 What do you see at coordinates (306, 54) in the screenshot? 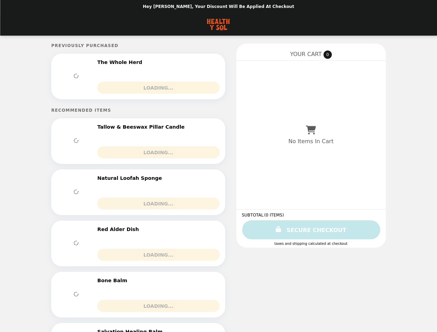
I see `span: YOUR CART` at bounding box center [306, 54].